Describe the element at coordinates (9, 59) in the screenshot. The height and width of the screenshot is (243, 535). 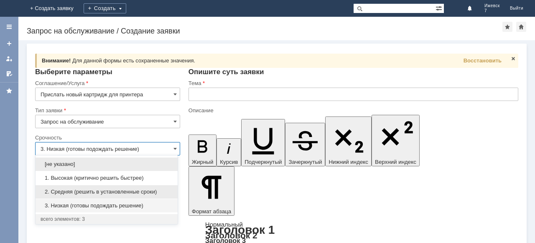
I see `a: Мои заявки` at that location.